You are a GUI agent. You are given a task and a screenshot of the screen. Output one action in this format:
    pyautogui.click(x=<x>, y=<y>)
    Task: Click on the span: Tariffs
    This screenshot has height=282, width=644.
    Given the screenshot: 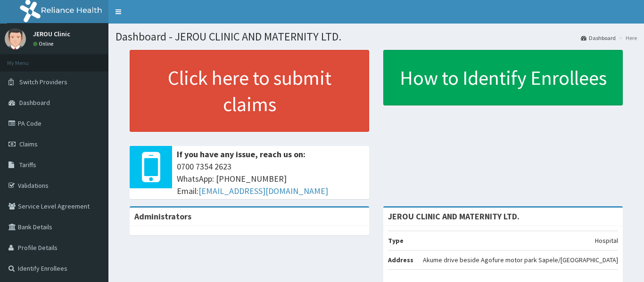 What is the action you would take?
    pyautogui.click(x=28, y=165)
    